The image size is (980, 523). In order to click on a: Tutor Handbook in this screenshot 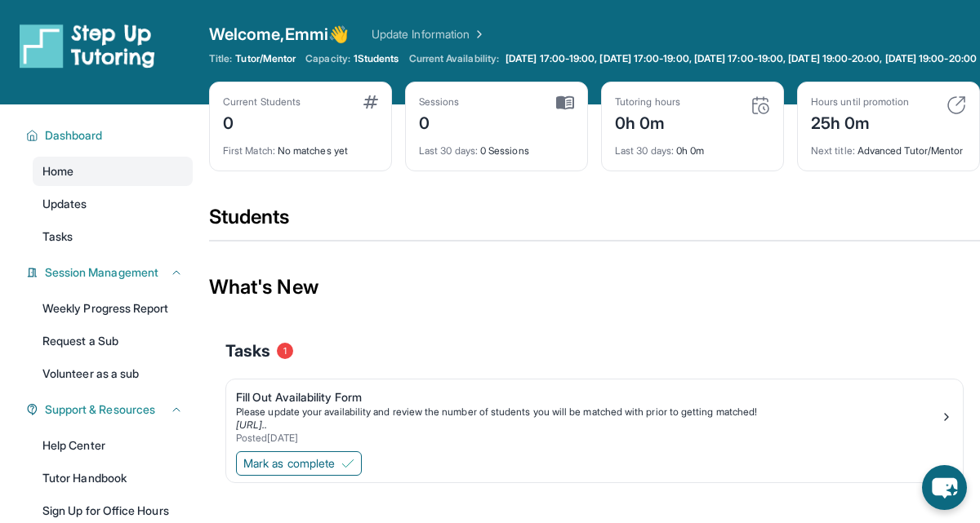, I will do `click(112, 478)`.